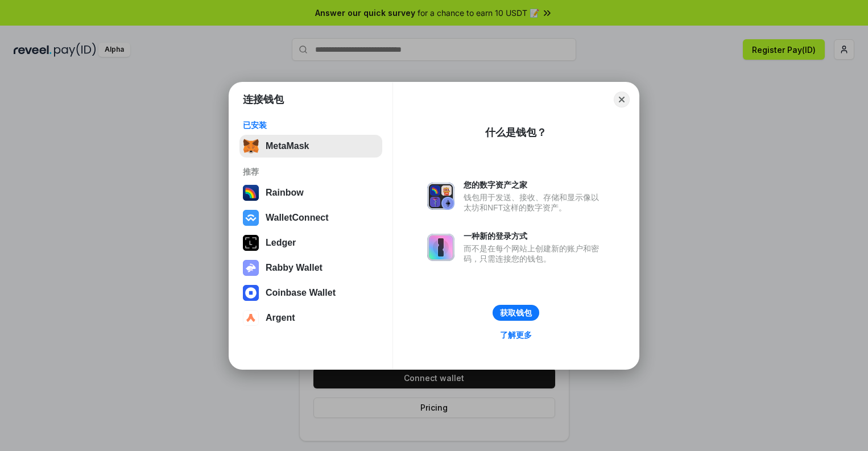  Describe the element at coordinates (311, 146) in the screenshot. I see `button: MetaMask` at that location.